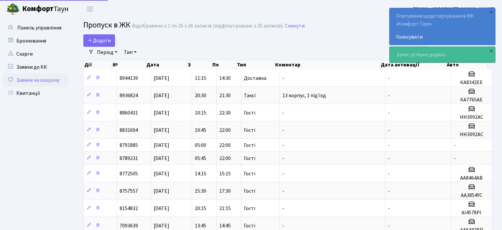  Describe the element at coordinates (130, 52) in the screenshot. I see `a: Тип` at that location.